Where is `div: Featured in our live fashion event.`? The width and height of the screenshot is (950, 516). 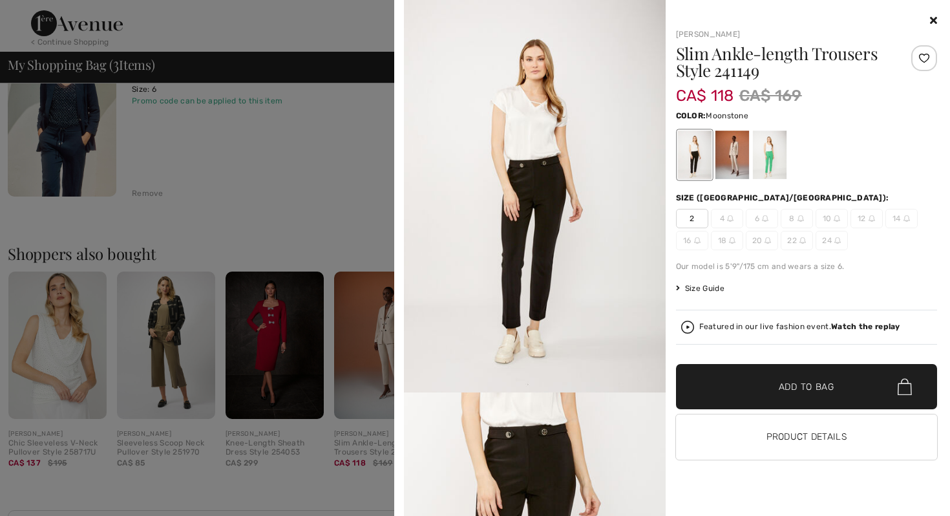 div: Featured in our live fashion event. is located at coordinates (799, 326).